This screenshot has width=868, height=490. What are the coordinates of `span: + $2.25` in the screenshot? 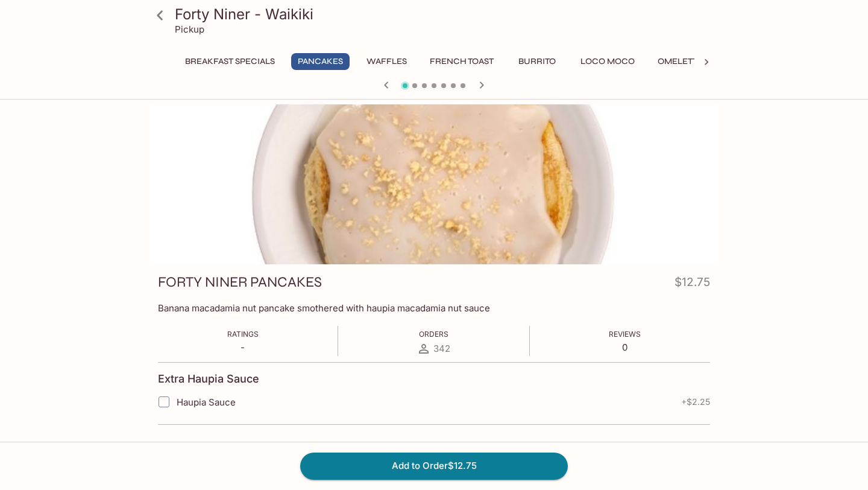 It's located at (695, 402).